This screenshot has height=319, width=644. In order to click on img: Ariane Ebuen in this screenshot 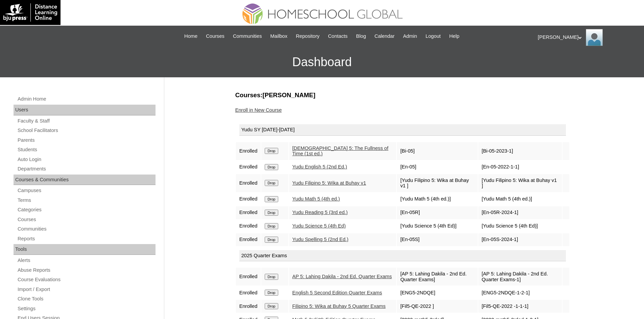, I will do `click(594, 37)`.